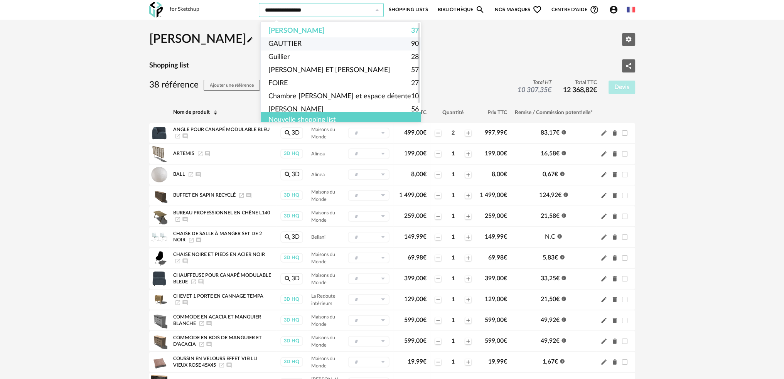 Image resolution: width=784 pixels, height=379 pixels. I want to click on span: Centre d'aideHelp Circle Outline icon, so click(575, 10).